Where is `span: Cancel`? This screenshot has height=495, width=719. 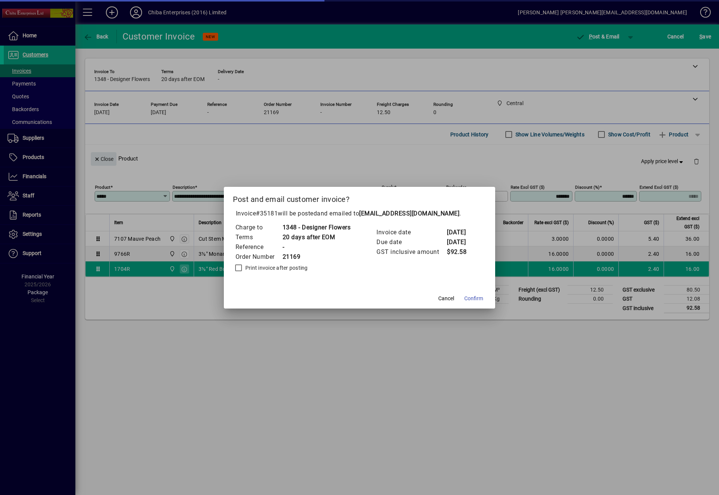
span: Cancel is located at coordinates (446, 298).